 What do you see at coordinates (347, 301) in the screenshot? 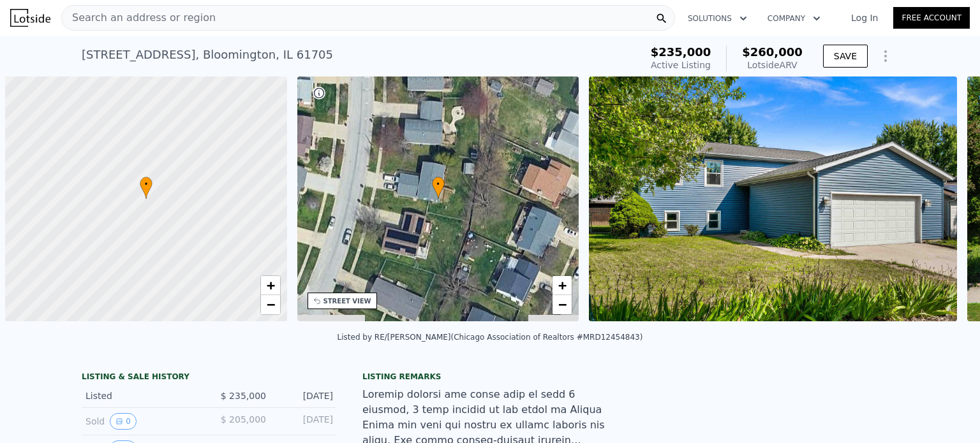
I see `div: STREET VIEW` at bounding box center [347, 301].